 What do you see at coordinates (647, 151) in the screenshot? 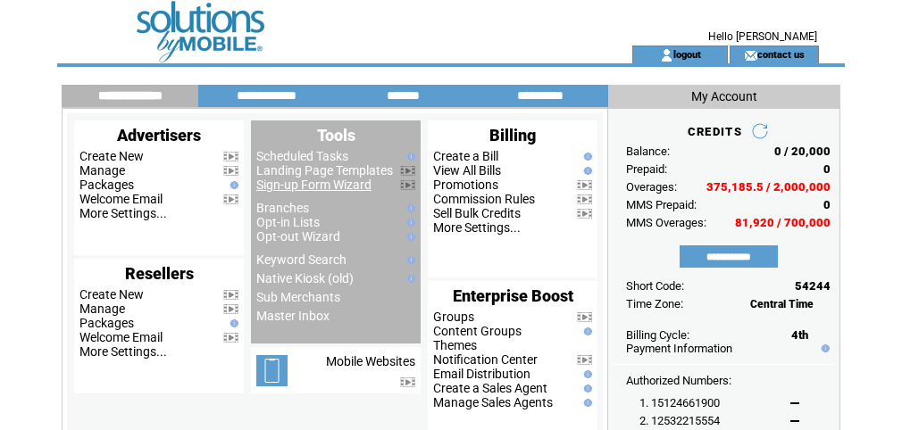
I see `span: Balance:` at bounding box center [647, 151].